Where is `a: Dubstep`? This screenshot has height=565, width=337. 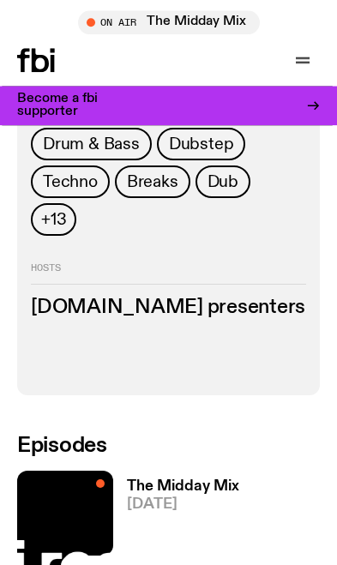
a: Dubstep is located at coordinates (201, 144).